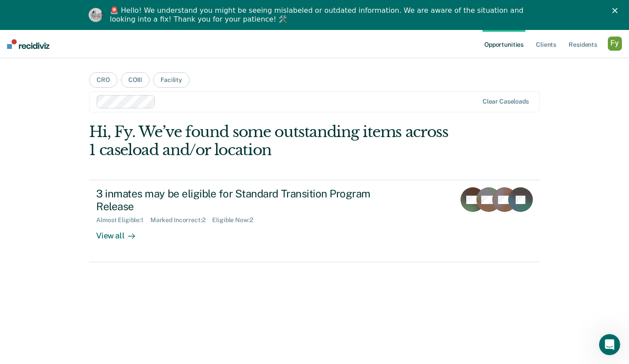 This screenshot has height=364, width=629. What do you see at coordinates (504, 44) in the screenshot?
I see `a: Opportunities` at bounding box center [504, 44].